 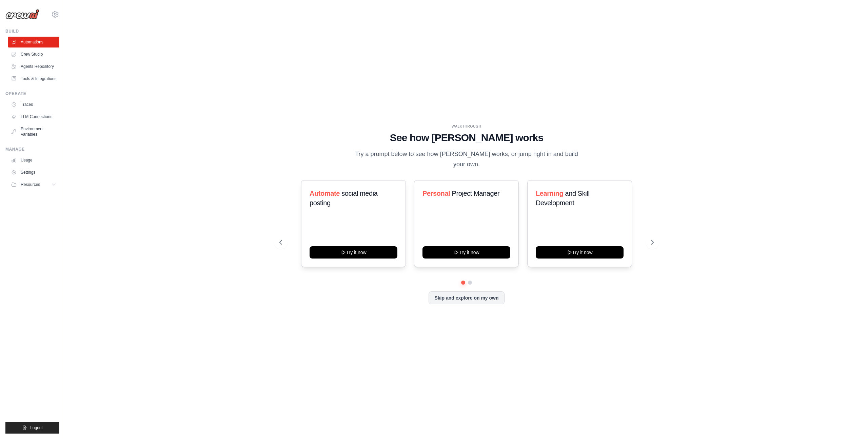 I want to click on a: Crew Studio, so click(x=34, y=54).